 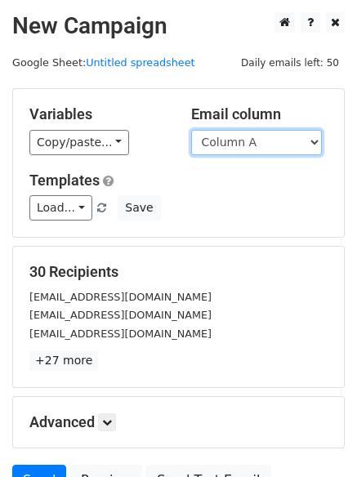 I want to click on h5: 30 Recipients, so click(x=178, y=272).